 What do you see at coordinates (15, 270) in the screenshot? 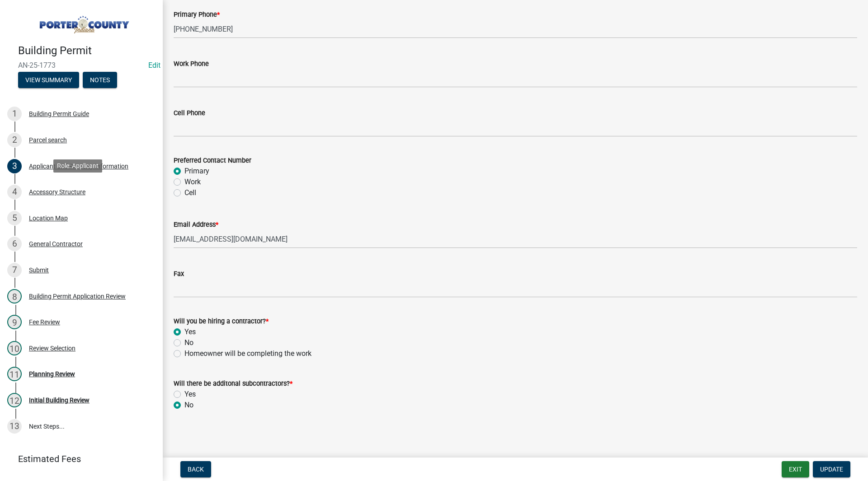
I see `div: 7` at bounding box center [15, 270].